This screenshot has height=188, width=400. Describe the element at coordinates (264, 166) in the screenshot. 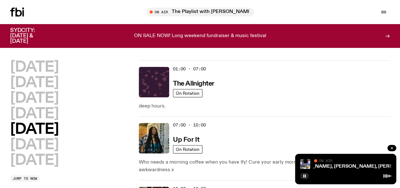

I see `p: Who needs a morning coffee when you have Ify! Cure your early morning grog w/ SMAC, chat and extr...` at that location.